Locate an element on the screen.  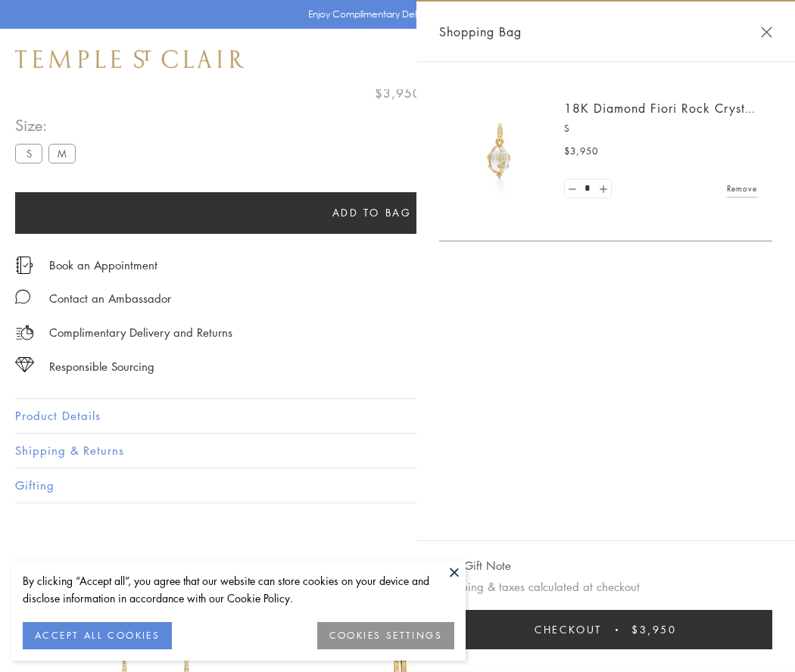
button: Gifting is located at coordinates (397, 485).